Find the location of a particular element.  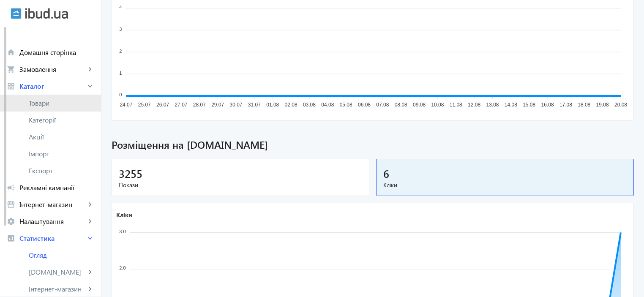

mat-icon: campaign is located at coordinates (11, 187).